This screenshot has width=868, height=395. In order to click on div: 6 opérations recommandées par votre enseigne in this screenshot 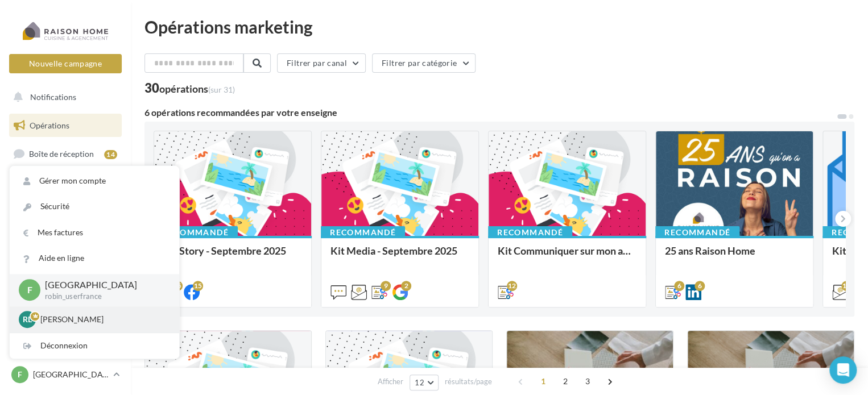, I will do `click(490, 112)`.